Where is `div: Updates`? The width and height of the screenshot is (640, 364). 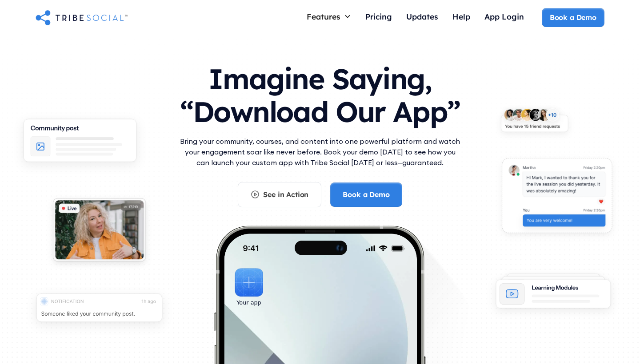
div: Updates is located at coordinates (422, 17).